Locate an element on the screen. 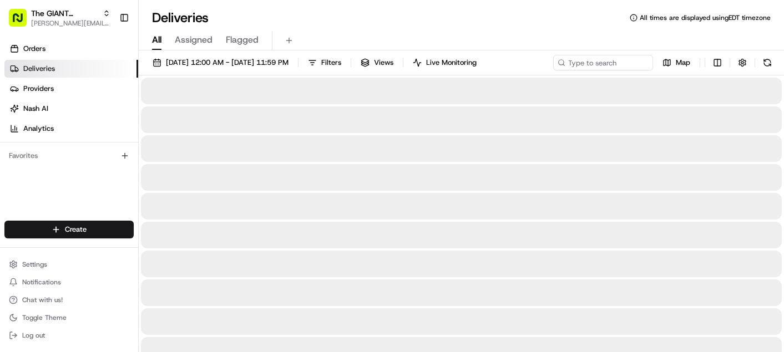  button: Chat with us! is located at coordinates (69, 300).